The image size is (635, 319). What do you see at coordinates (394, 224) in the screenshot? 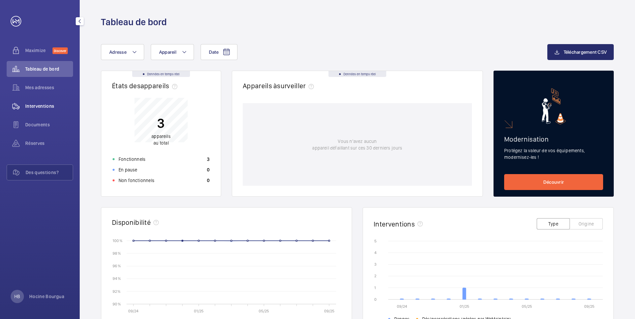
I see `h2: Interventions` at bounding box center [394, 224].